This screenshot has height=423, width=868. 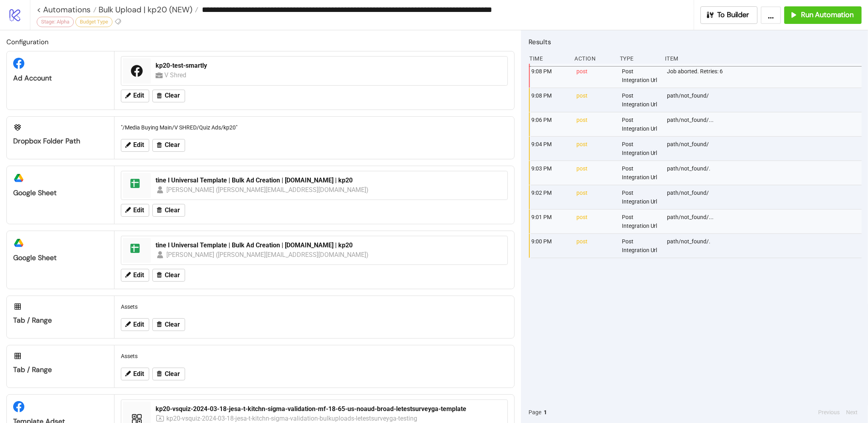 I want to click on button: To Builder, so click(x=729, y=15).